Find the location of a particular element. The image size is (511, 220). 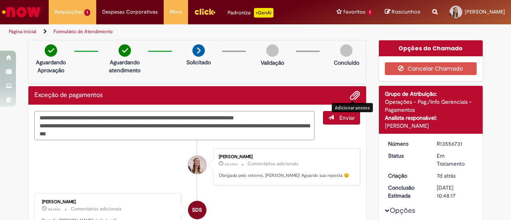

div: Analista responsável: is located at coordinates (430, 118).